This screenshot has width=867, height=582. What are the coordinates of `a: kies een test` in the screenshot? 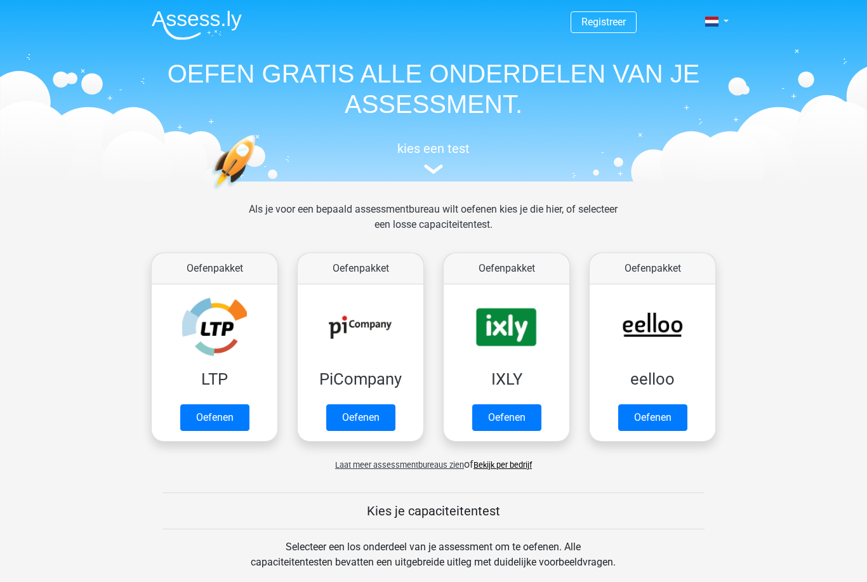 It's located at (434, 157).